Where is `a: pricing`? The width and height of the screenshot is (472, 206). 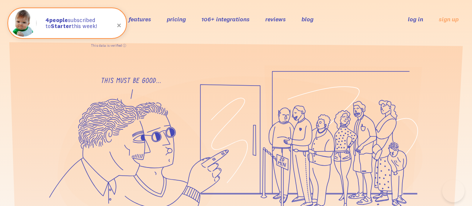 a: pricing is located at coordinates (176, 19).